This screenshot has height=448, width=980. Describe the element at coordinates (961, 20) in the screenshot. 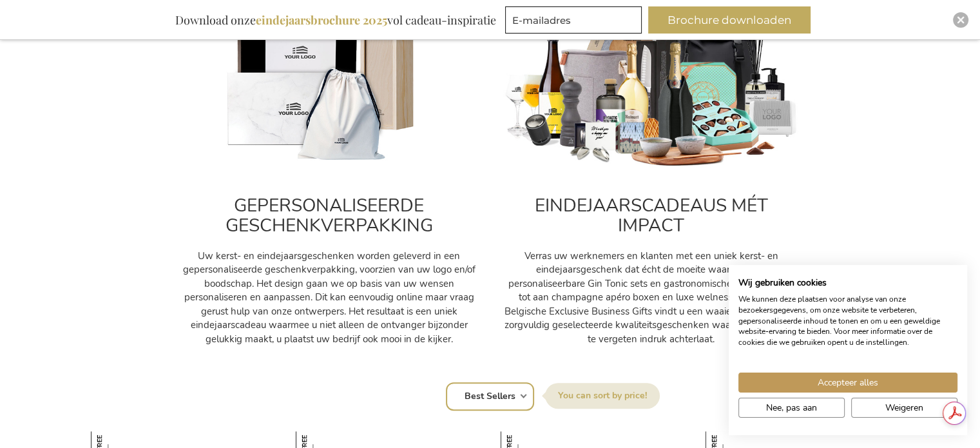

I see `img: Close` at that location.